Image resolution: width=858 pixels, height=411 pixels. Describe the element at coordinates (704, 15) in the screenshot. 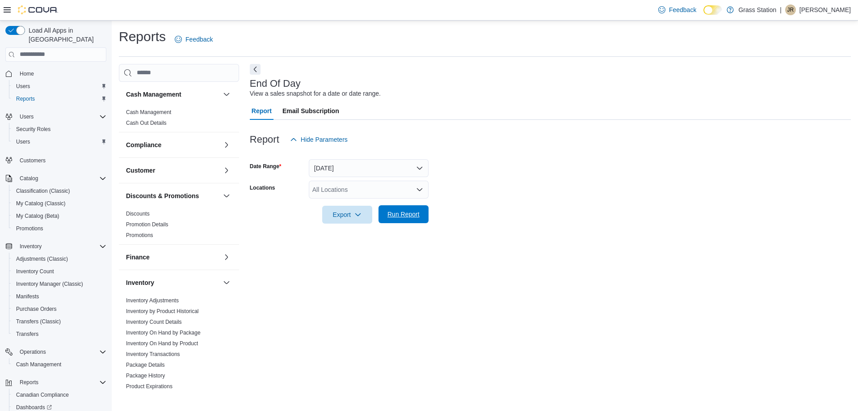

I see `span: Dark Mode` at that location.